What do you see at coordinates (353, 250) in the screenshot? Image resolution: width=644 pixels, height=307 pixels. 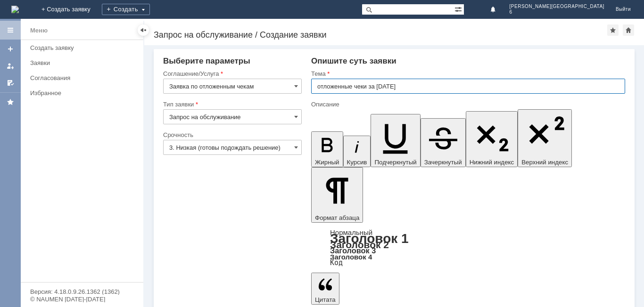 I see `a: Заголовок 3` at bounding box center [353, 250].